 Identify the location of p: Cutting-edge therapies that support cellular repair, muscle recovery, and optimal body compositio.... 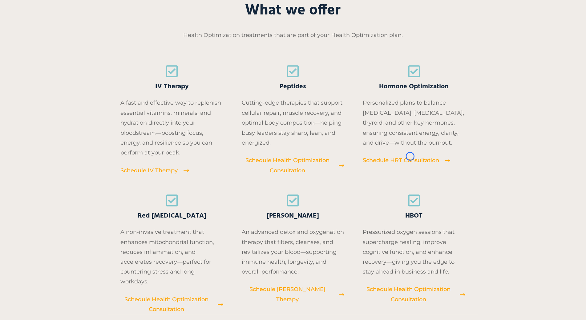
(293, 123).